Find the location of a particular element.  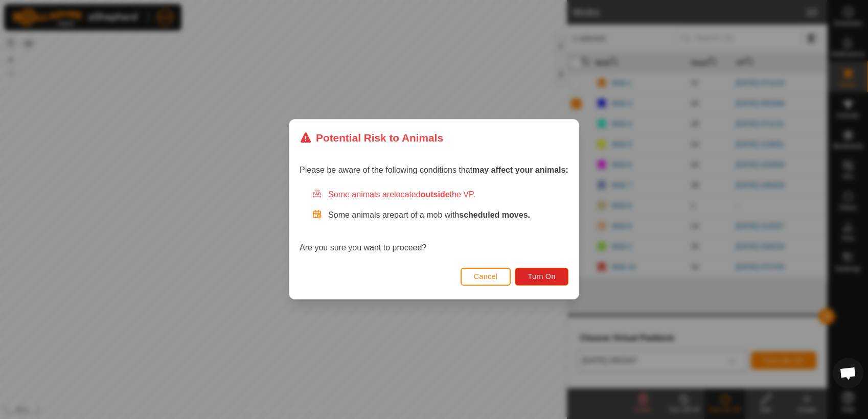

span: Cancel is located at coordinates (485, 277).